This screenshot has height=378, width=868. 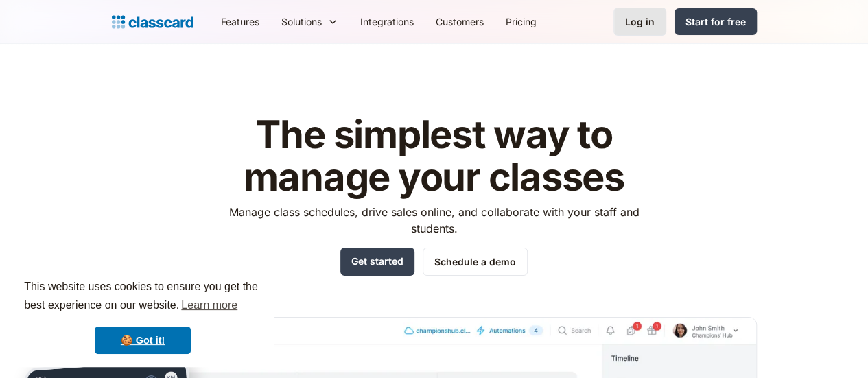 What do you see at coordinates (153, 22) in the screenshot?
I see `a: home` at bounding box center [153, 22].